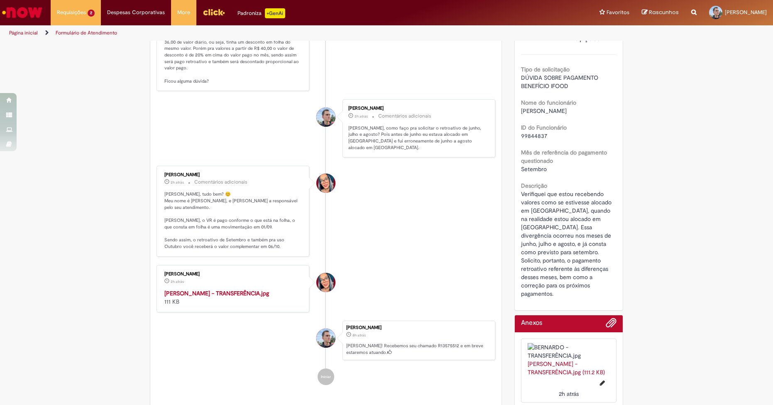 This screenshot has width=773, height=405. What do you see at coordinates (549, 103) in the screenshot?
I see `b: Nome do funcionário` at bounding box center [549, 103].